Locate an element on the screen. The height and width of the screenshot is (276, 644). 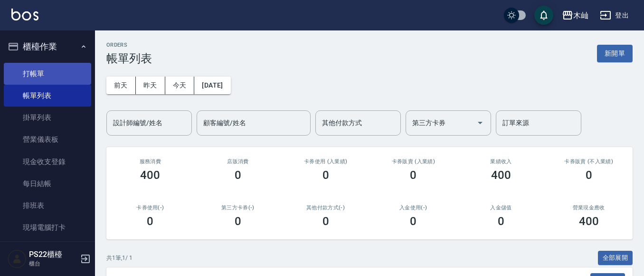
img: Logo is located at coordinates (25, 14).